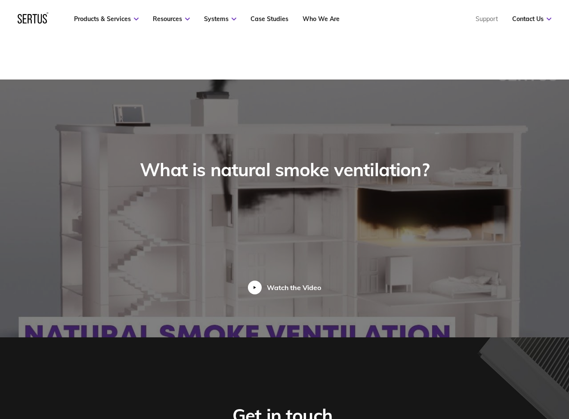 This screenshot has width=569, height=419. What do you see at coordinates (531, 19) in the screenshot?
I see `a: Contact Us` at bounding box center [531, 19].